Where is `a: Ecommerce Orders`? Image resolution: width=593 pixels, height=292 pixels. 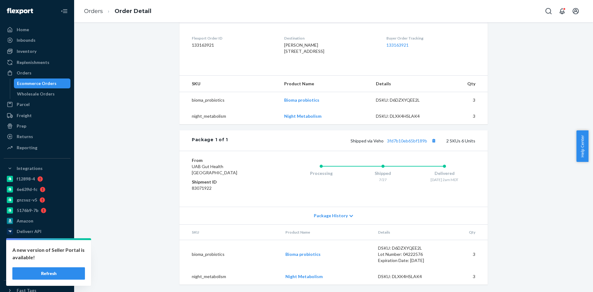 a: Ecommerce Orders is located at coordinates (42, 83).